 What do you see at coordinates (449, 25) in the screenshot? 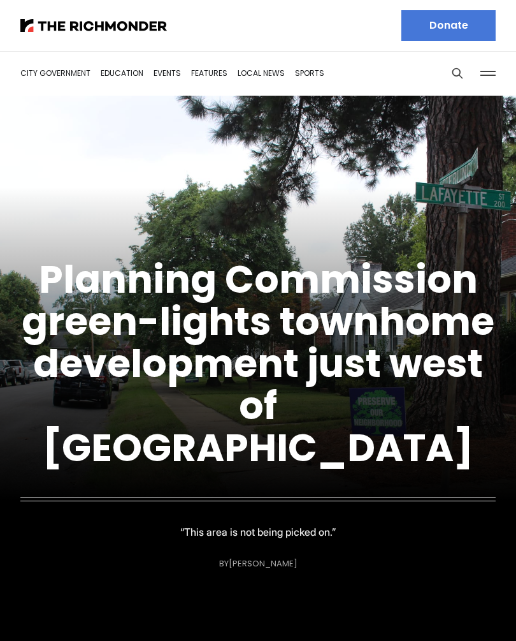
I see `a: Donate` at bounding box center [449, 25].